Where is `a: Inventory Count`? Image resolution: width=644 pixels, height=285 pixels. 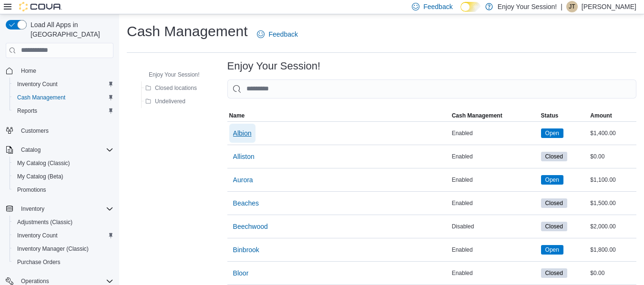
a: Inventory Count is located at coordinates (37, 84).